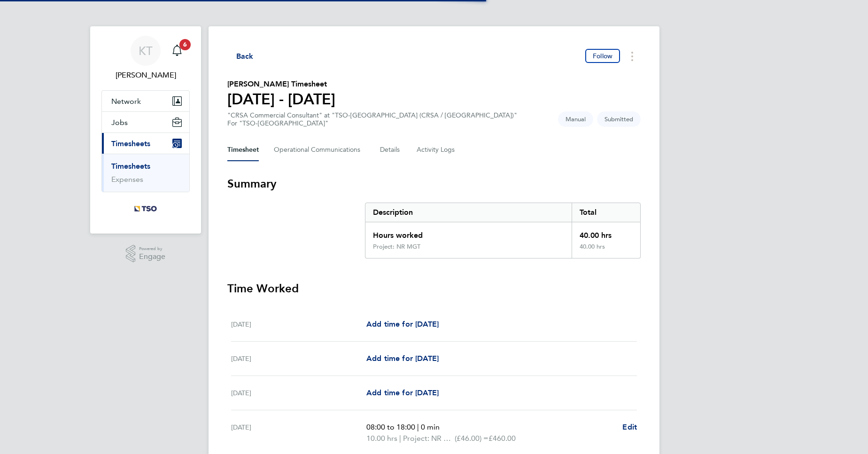 The width and height of the screenshot is (868, 454). Describe the element at coordinates (127, 179) in the screenshot. I see `a: Expenses` at that location.